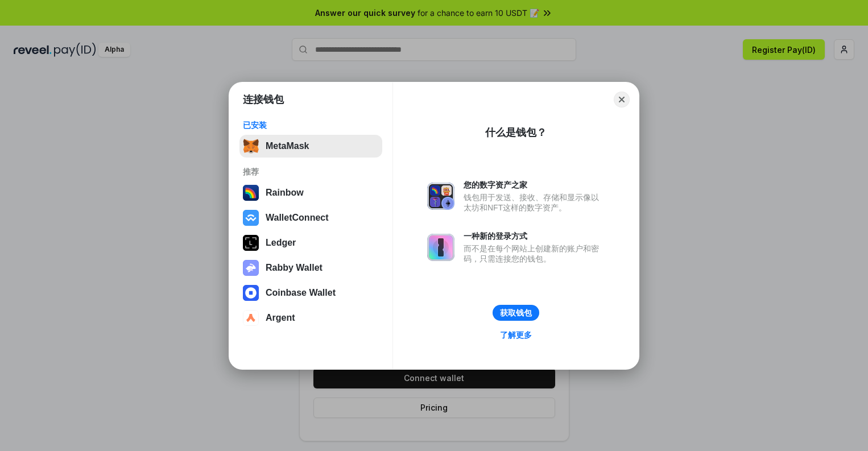  Describe the element at coordinates (285, 193) in the screenshot. I see `div: Rainbow` at that location.